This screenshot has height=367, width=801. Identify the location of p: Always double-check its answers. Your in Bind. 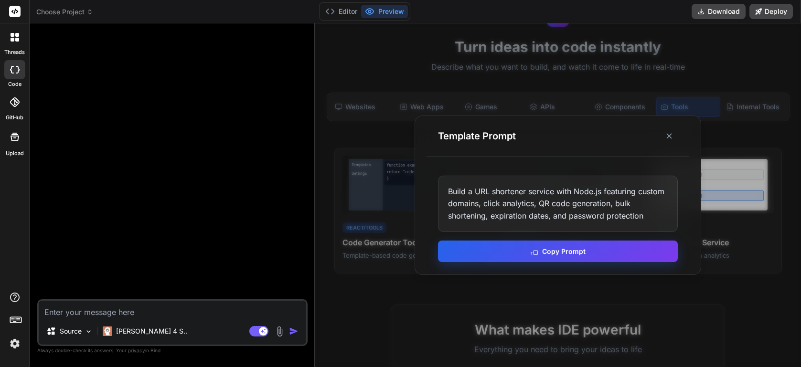
(172, 351).